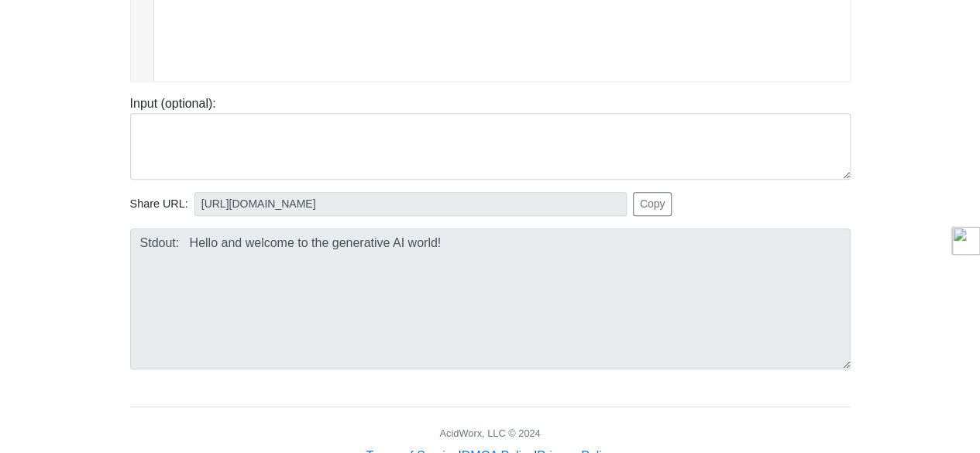 Image resolution: width=980 pixels, height=453 pixels. I want to click on div: AcidWorx, LLC © 2024, so click(489, 433).